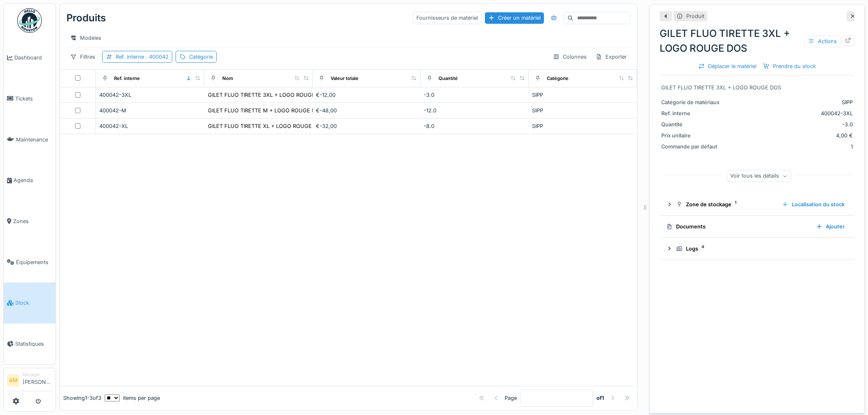  I want to click on a: Équipements, so click(30, 262).